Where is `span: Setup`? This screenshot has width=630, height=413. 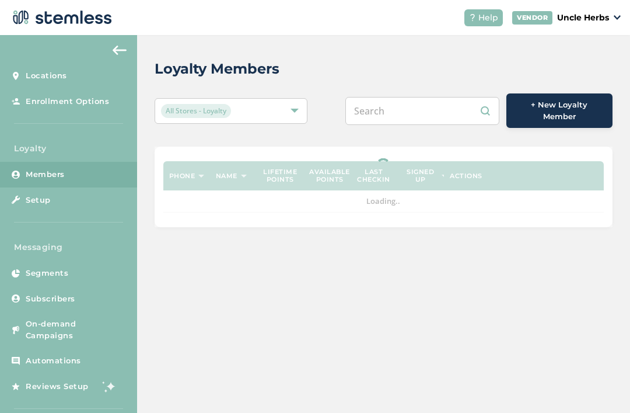 span: Setup is located at coordinates (38, 200).